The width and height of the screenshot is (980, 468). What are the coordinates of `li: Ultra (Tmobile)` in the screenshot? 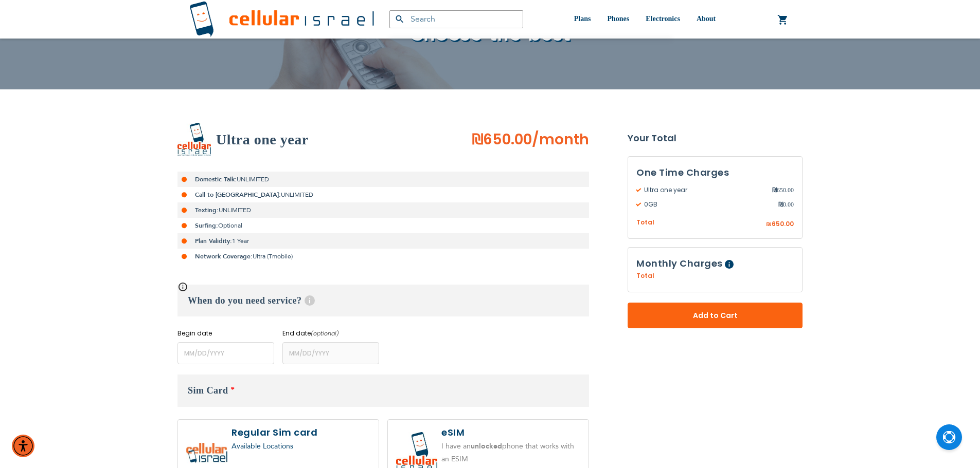 It's located at (383, 256).